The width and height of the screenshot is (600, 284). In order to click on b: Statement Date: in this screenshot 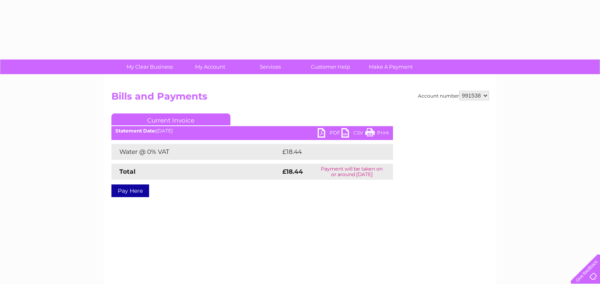, I will do `click(136, 130)`.